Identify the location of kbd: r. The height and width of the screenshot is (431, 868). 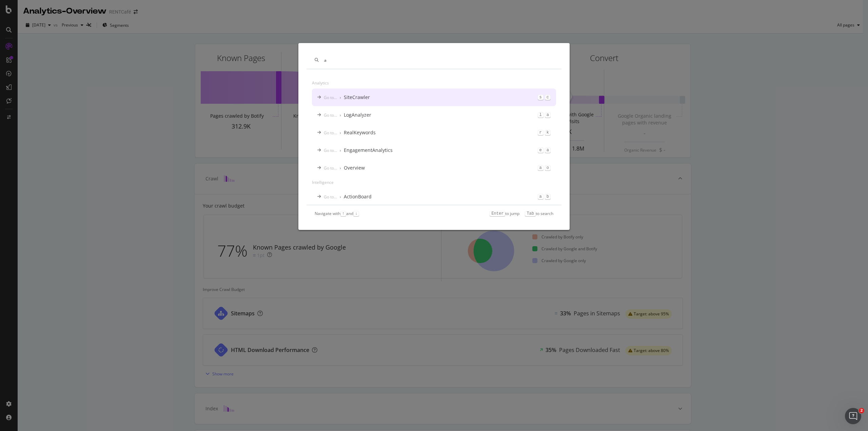
(540, 132).